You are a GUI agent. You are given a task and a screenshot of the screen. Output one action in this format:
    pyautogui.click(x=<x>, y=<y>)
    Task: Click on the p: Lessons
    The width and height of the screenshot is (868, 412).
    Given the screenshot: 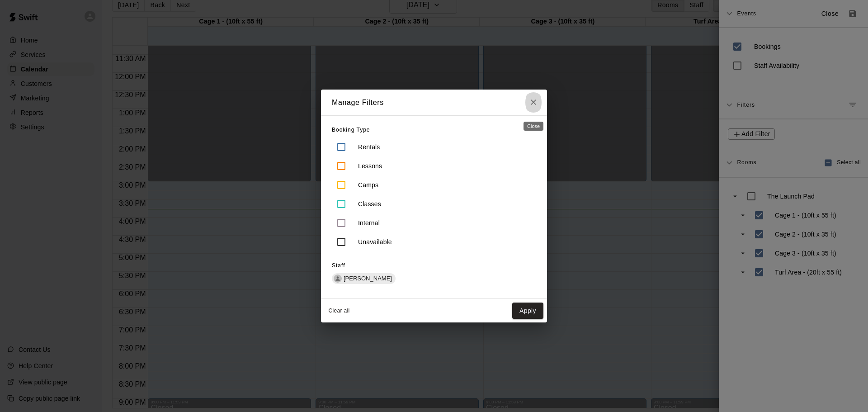 What is the action you would take?
    pyautogui.click(x=369, y=166)
    